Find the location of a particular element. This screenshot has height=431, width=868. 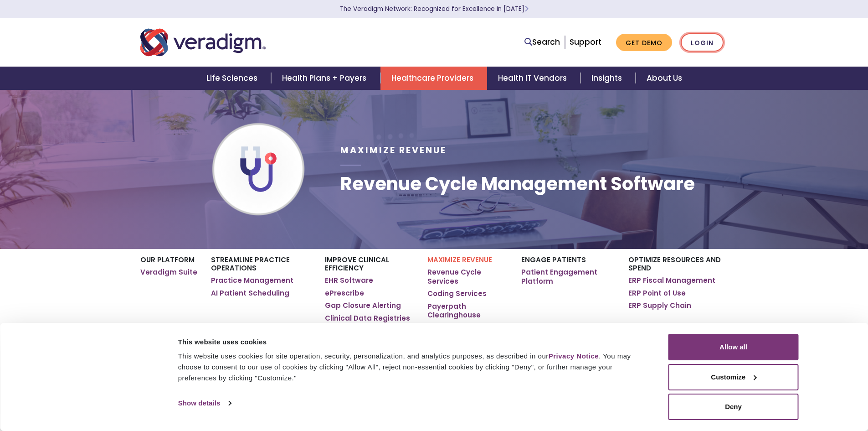

a: Healthcare Providers is located at coordinates (434, 78).